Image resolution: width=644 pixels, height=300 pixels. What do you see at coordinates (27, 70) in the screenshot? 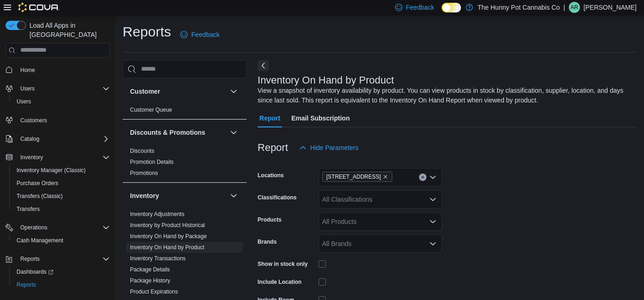
I see `a: Home` at bounding box center [27, 70].